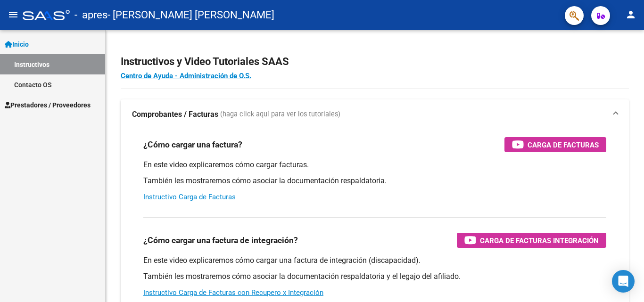  Describe the element at coordinates (186, 76) in the screenshot. I see `a: Centro de Ayuda - Administración de O.S.` at that location.